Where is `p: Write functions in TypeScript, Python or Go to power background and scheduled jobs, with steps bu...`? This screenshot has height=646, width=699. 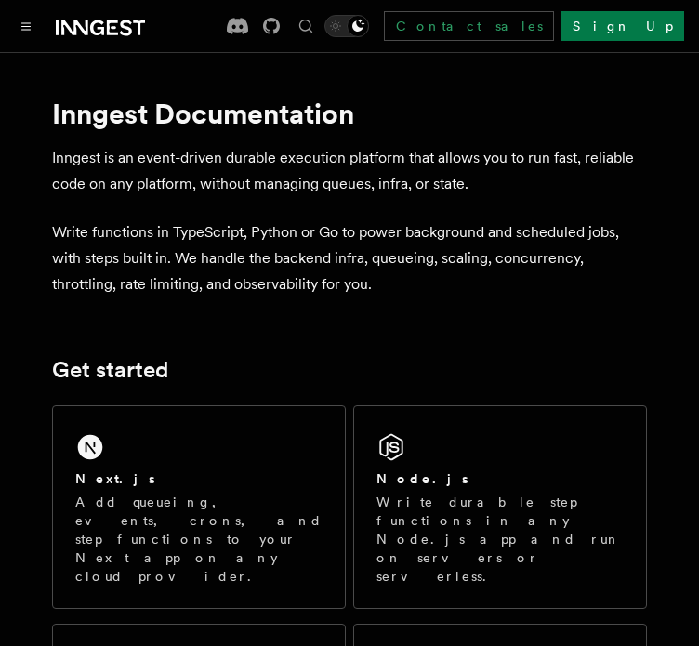 p: Write functions in TypeScript, Python or Go to power background and scheduled jobs, with steps bu... is located at coordinates (350, 259).